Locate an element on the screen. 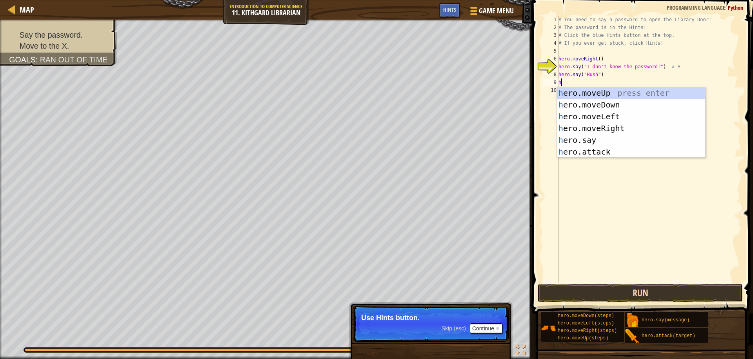 The width and height of the screenshot is (753, 359). span: hero.attack(target) is located at coordinates (669, 336).